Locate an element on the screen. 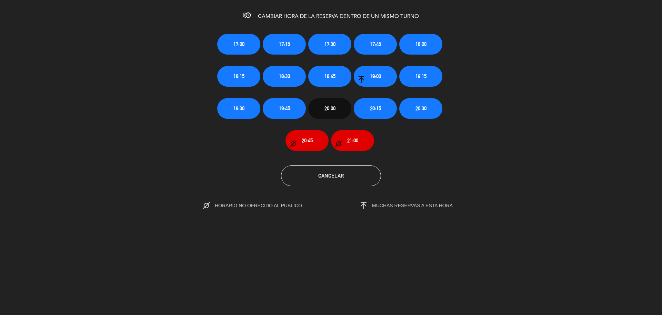  button: 18:15 is located at coordinates (239, 76).